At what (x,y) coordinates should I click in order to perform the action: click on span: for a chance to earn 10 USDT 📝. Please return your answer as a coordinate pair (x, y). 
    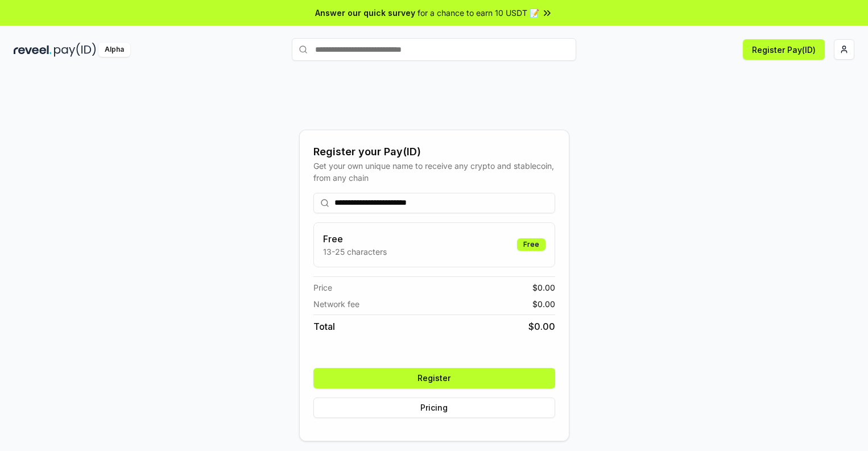
    Looking at the image, I should click on (478, 13).